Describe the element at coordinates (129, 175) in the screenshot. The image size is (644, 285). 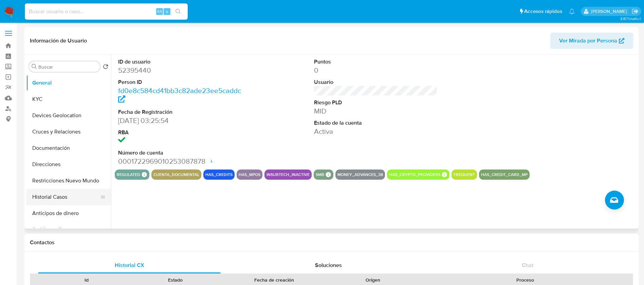
I see `button: regulated` at that location.